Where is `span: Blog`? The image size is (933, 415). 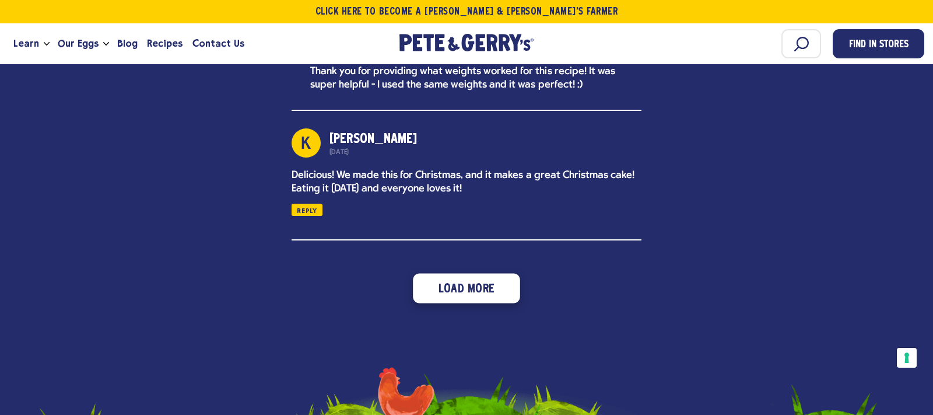
span: Blog is located at coordinates (127, 43).